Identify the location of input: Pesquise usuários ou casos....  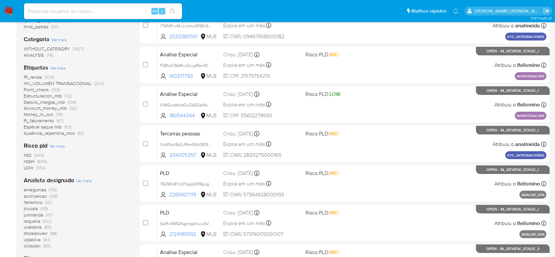
(103, 11).